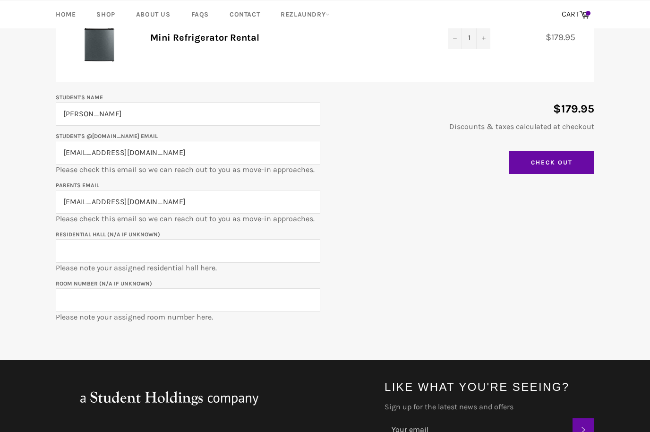  Describe the element at coordinates (489, 407) in the screenshot. I see `label: Sign up for the latest news and offers` at that location.